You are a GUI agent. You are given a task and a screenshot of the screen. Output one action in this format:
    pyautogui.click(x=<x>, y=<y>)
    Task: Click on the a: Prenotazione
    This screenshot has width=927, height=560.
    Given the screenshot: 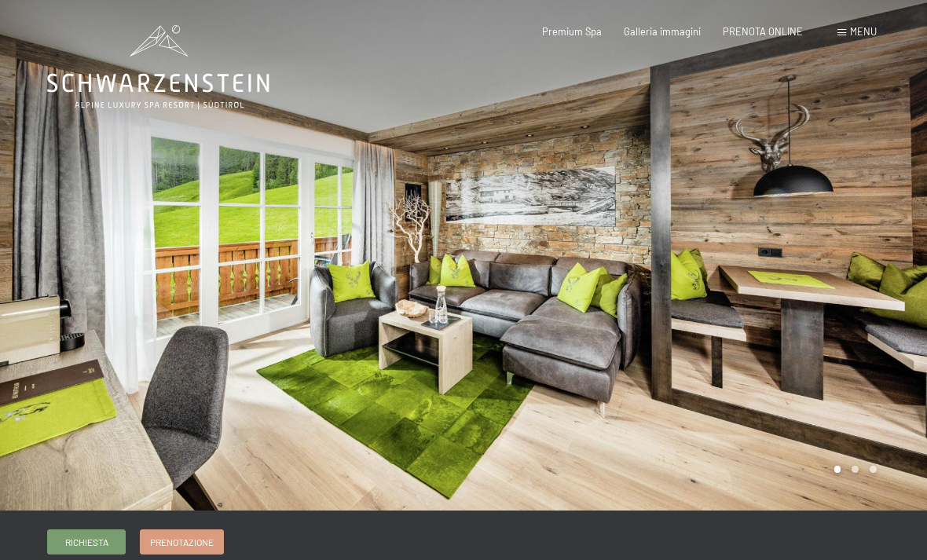 What is the action you would take?
    pyautogui.click(x=181, y=542)
    